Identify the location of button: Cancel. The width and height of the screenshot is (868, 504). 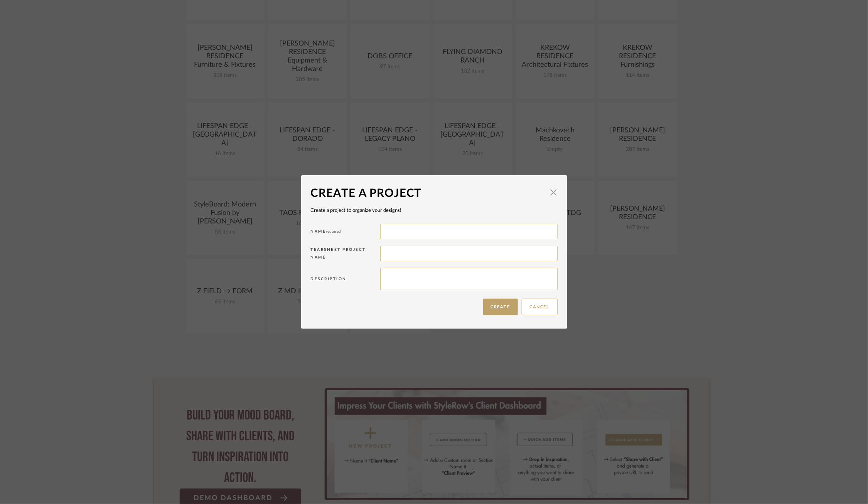
(540, 307).